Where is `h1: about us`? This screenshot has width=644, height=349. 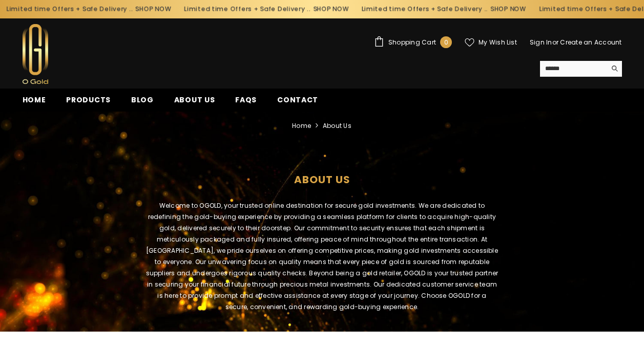
h1: about us is located at coordinates (321, 177).